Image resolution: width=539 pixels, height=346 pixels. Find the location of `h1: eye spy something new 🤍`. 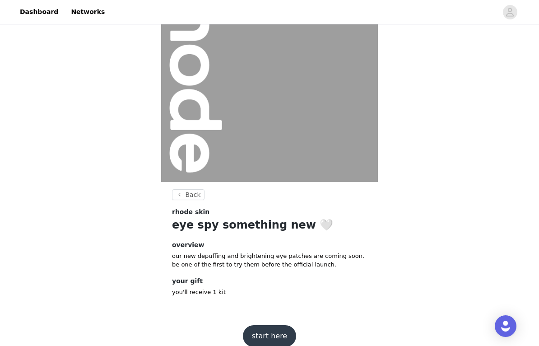

h1: eye spy something new 🤍 is located at coordinates (269, 225).